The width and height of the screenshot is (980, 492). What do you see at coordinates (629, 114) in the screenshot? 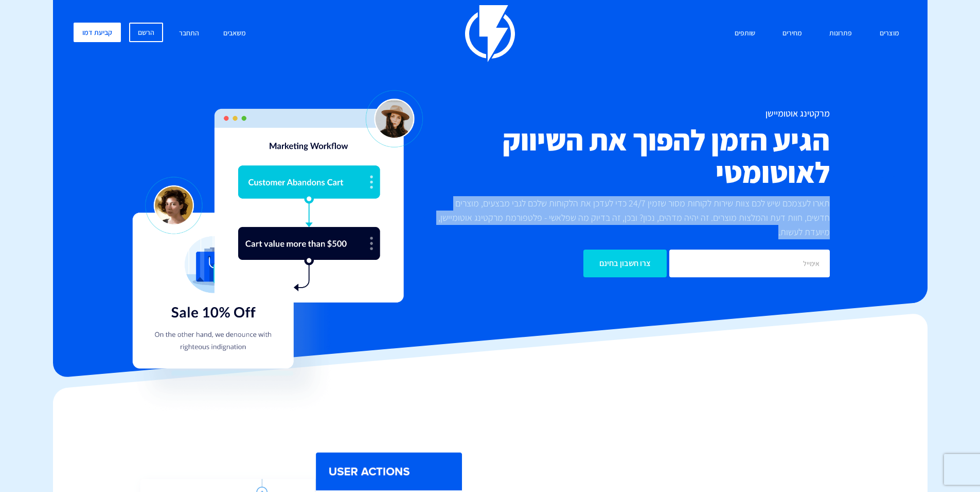
I see `h1: מרקטינג אוטומיישן` at bounding box center [629, 114].